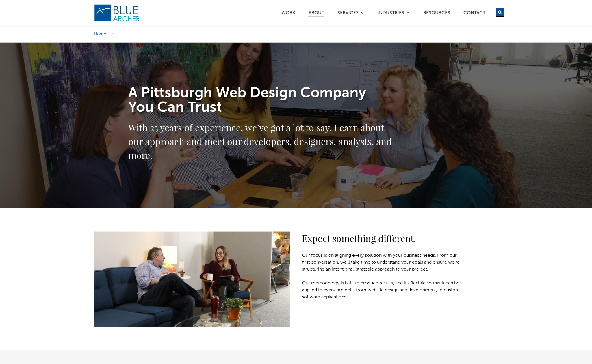 The image size is (592, 364). What do you see at coordinates (261, 141) in the screenshot?
I see `h2: With 25 years of experience, we’ve got a lot to say. Learn about our approach and meet our develo...` at bounding box center [261, 141].